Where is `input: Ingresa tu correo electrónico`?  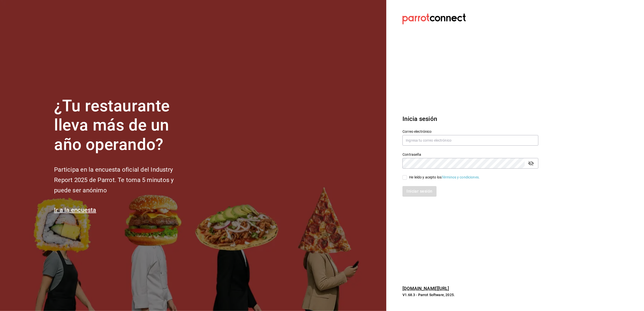
input: Ingresa tu correo electrónico is located at coordinates (471, 140).